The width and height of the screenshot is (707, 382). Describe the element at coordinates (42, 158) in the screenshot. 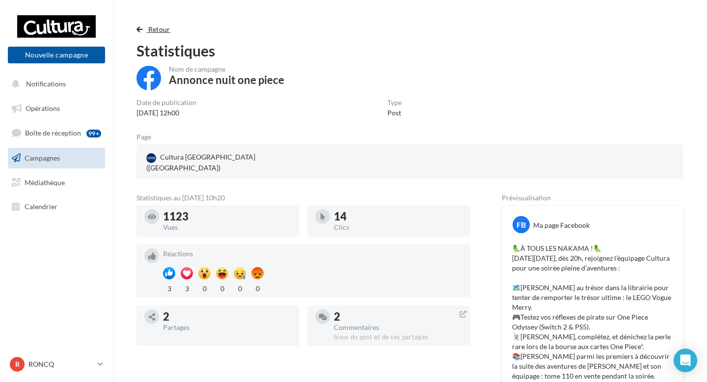

I see `span: Campagnes` at that location.